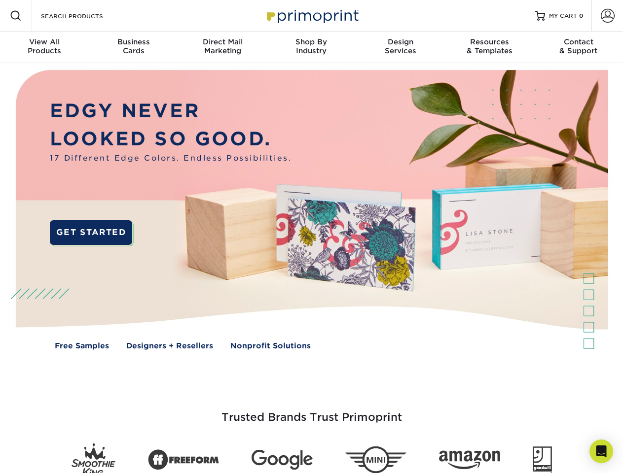  Describe the element at coordinates (222, 42) in the screenshot. I see `span: Direct Mail` at that location.